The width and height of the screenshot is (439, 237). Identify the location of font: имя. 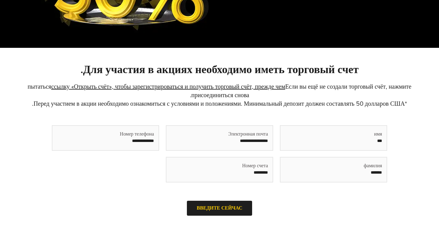
(378, 134).